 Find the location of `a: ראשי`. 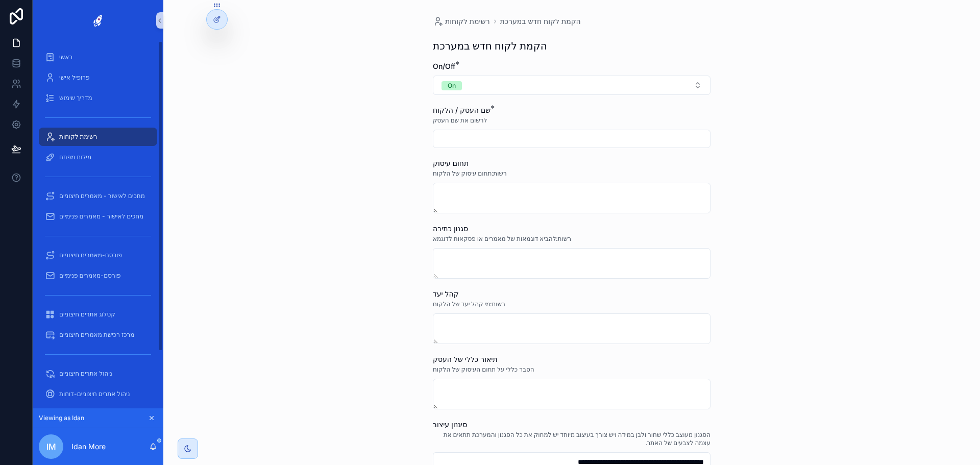

a: ראשי is located at coordinates (98, 57).